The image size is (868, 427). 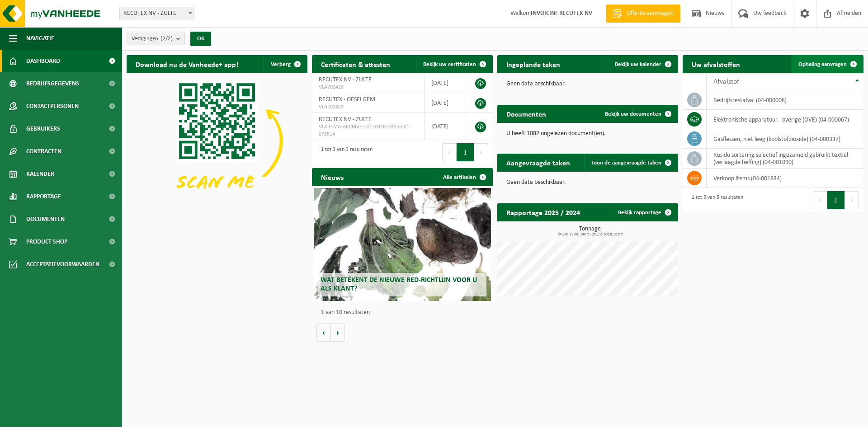 What do you see at coordinates (368, 88) in the screenshot?
I see `span: VLA702428` at bounding box center [368, 88].